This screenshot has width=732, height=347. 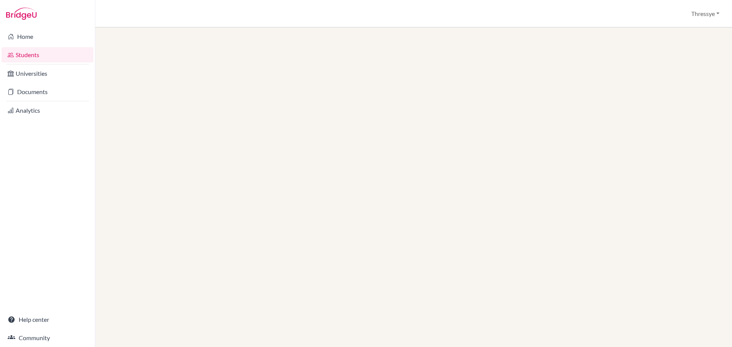 What do you see at coordinates (47, 74) in the screenshot?
I see `a: Universities` at bounding box center [47, 74].